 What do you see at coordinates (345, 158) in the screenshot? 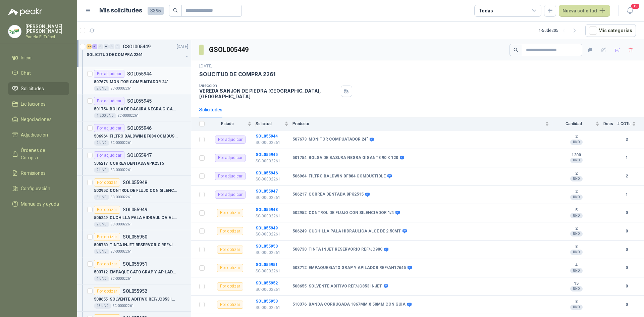
I see `b: 501754 | BOLSA DE BASURA NEGRA GIGANTE 90 X 120` at bounding box center [345, 158].